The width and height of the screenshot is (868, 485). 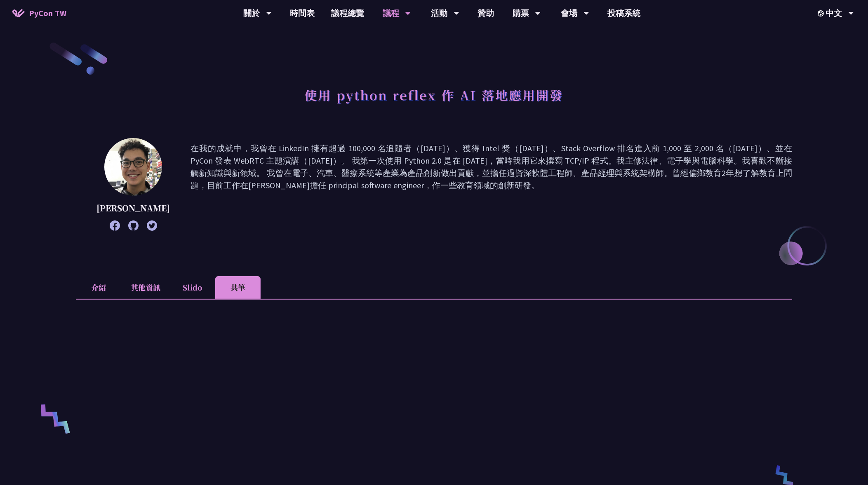 I want to click on img: Milo Chen, so click(x=134, y=167).